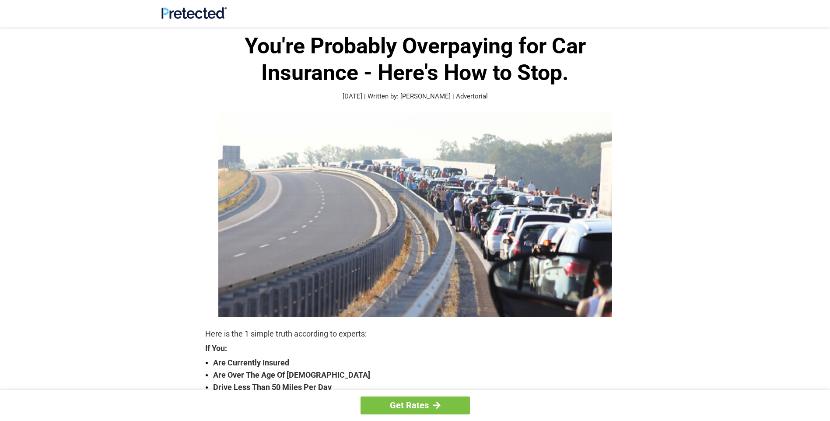  I want to click on img: Site Logo, so click(194, 13).